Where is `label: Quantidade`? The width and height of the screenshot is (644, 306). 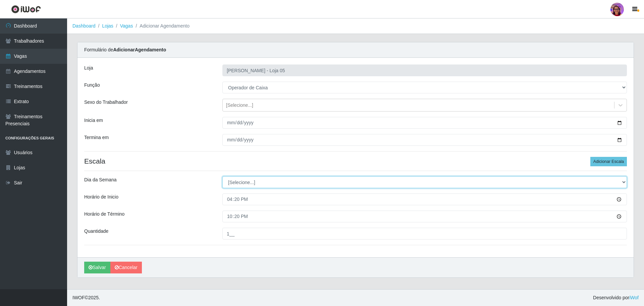 label: Quantidade is located at coordinates (96, 231).